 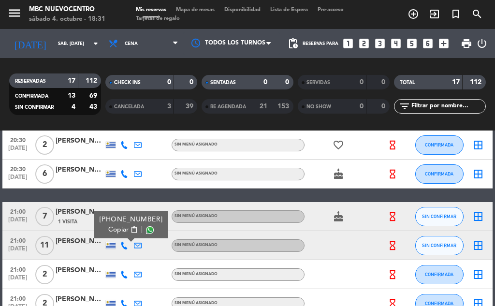 What do you see at coordinates (44, 174) in the screenshot?
I see `span: 6` at bounding box center [44, 174].